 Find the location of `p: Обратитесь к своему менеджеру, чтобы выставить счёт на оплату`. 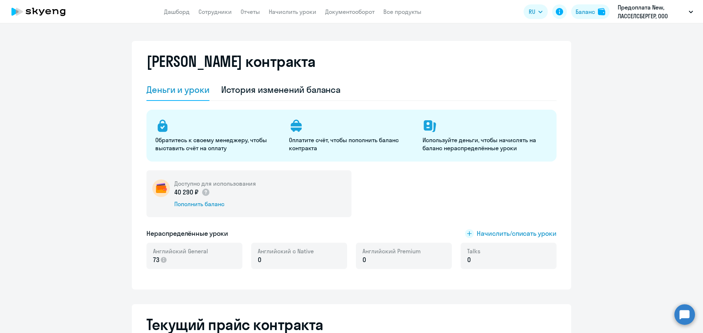

p: Обратитесь к своему менеджеру, чтобы выставить счёт на оплату is located at coordinates (217, 144).